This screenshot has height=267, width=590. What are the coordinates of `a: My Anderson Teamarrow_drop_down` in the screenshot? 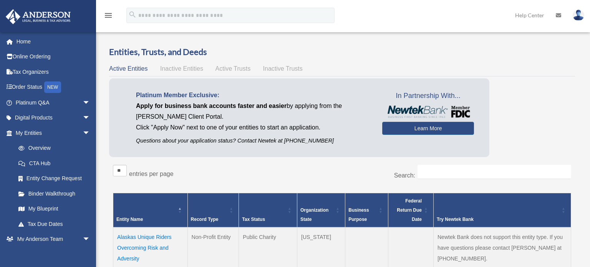 It's located at (53, 239).